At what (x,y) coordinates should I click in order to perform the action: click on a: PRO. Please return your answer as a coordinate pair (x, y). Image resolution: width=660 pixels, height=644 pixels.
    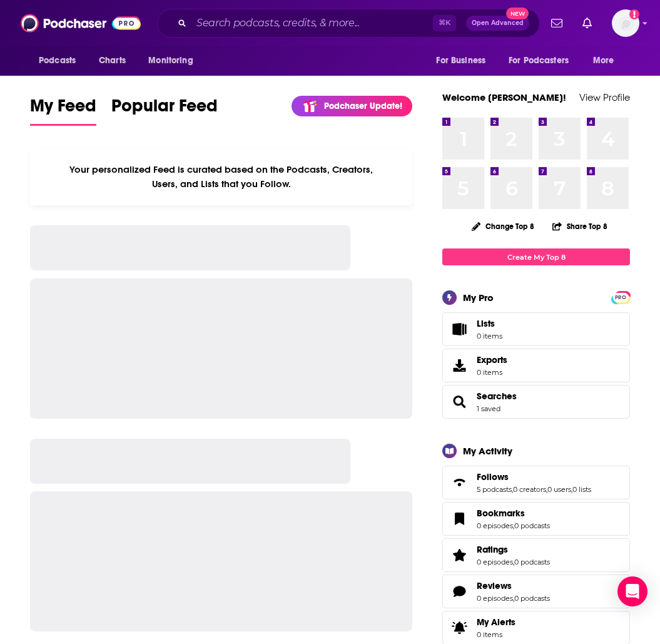
    Looking at the image, I should click on (621, 296).